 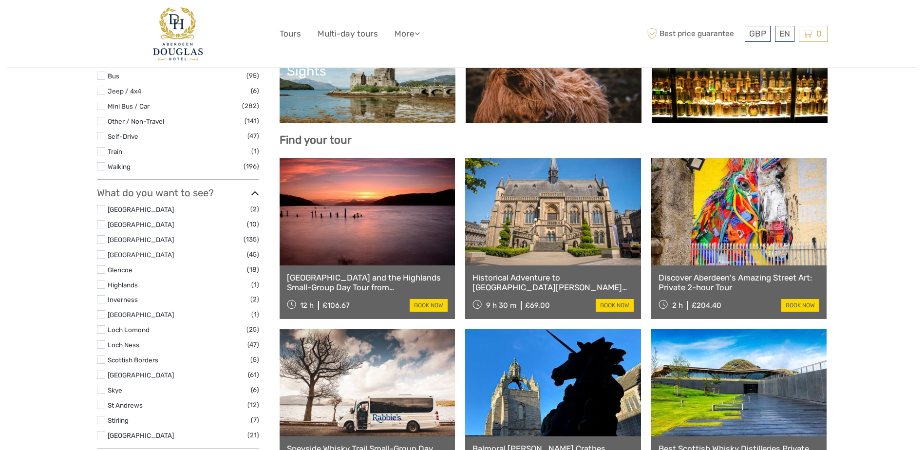 What do you see at coordinates (316, 140) in the screenshot?
I see `b: Find your tour` at bounding box center [316, 140].